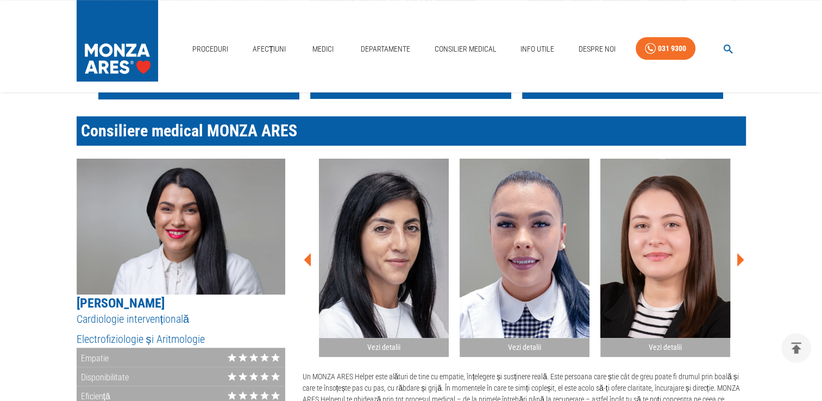  What do you see at coordinates (189, 130) in the screenshot?
I see `span: Consiliere medical MONZA ARES` at bounding box center [189, 130].